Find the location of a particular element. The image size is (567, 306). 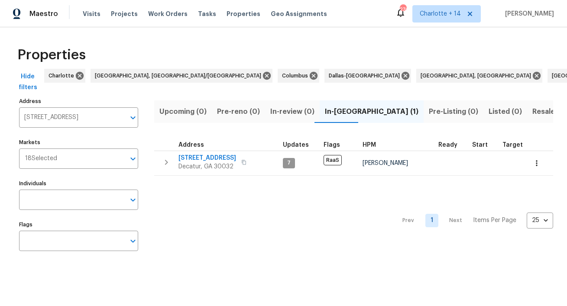

span: Geo Assignments is located at coordinates (299, 14).